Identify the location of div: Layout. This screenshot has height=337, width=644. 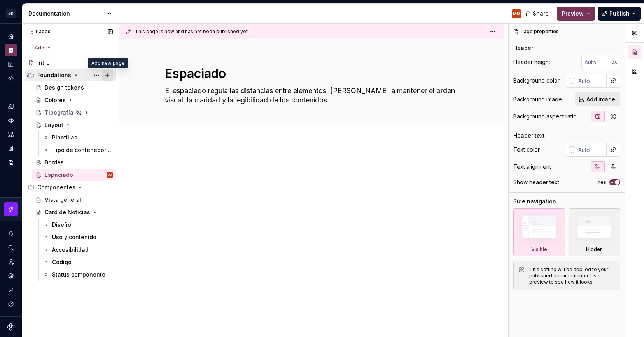
(54, 125).